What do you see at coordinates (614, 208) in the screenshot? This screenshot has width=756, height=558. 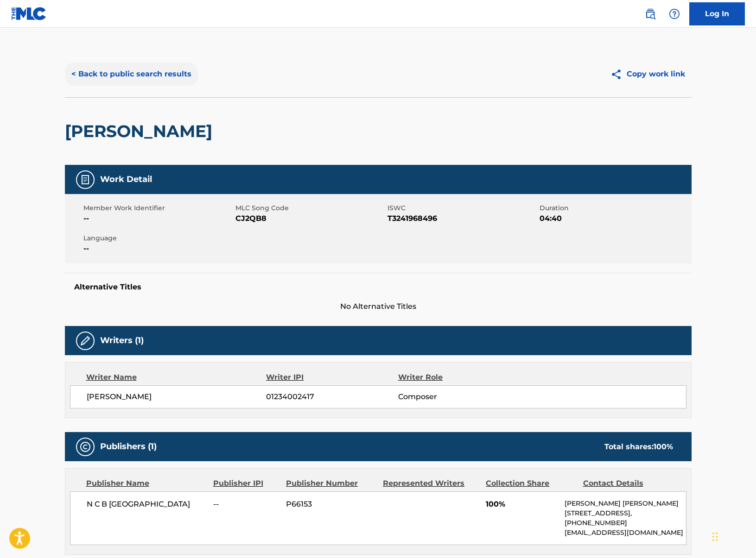 I see `span: Duration` at bounding box center [614, 208].